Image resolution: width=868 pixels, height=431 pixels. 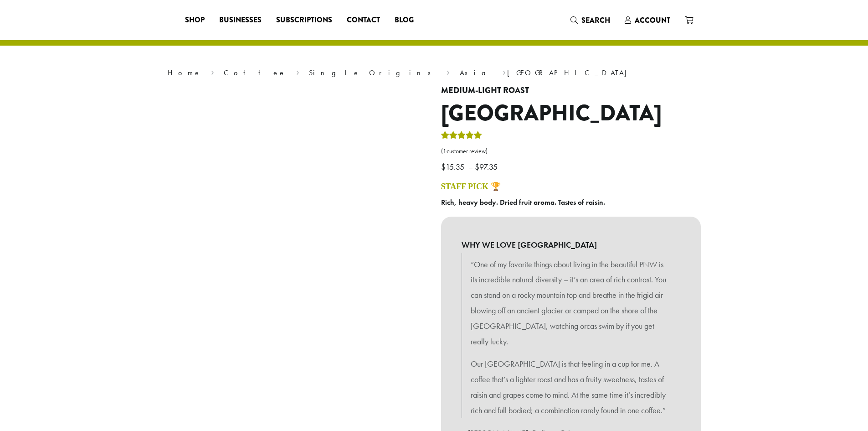 I want to click on bdi: 15.35, so click(x=454, y=167).